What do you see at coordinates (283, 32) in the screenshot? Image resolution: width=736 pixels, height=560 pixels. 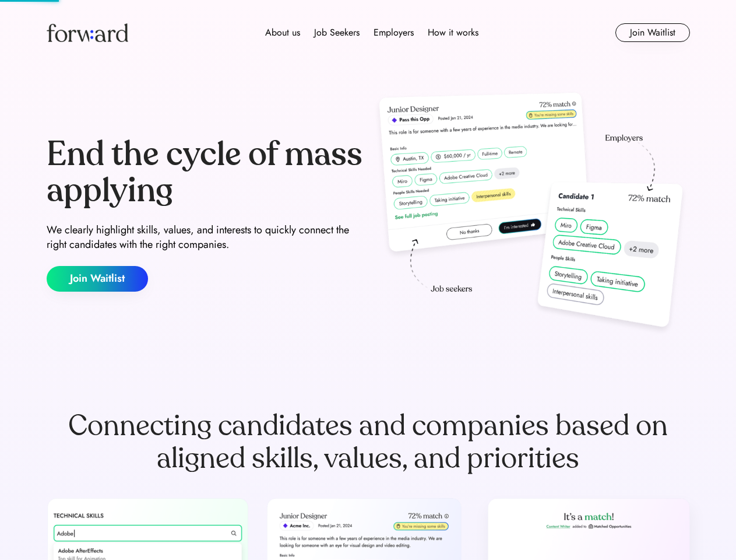 I see `div: About us` at bounding box center [283, 32].